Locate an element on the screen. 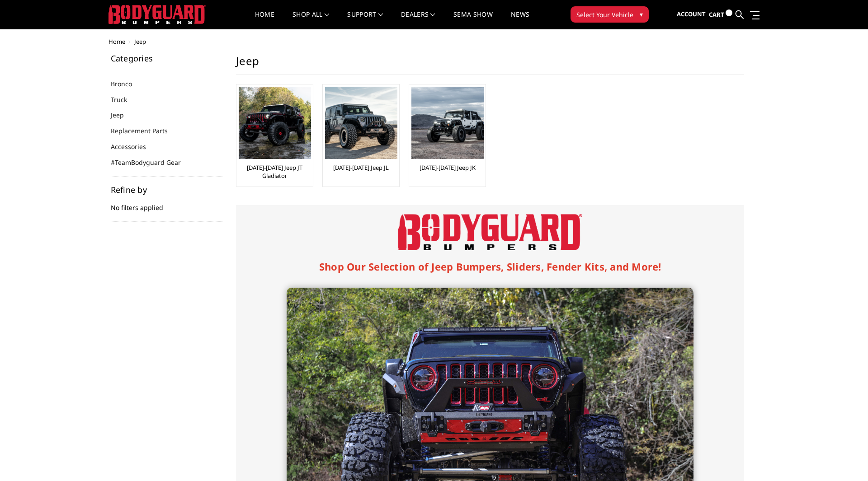  a: Dealers is located at coordinates (418, 20).